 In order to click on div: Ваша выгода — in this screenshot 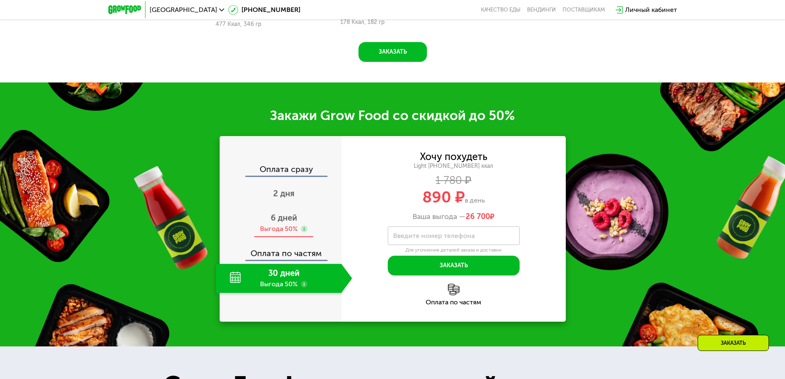, I will do `click(454, 217)`.